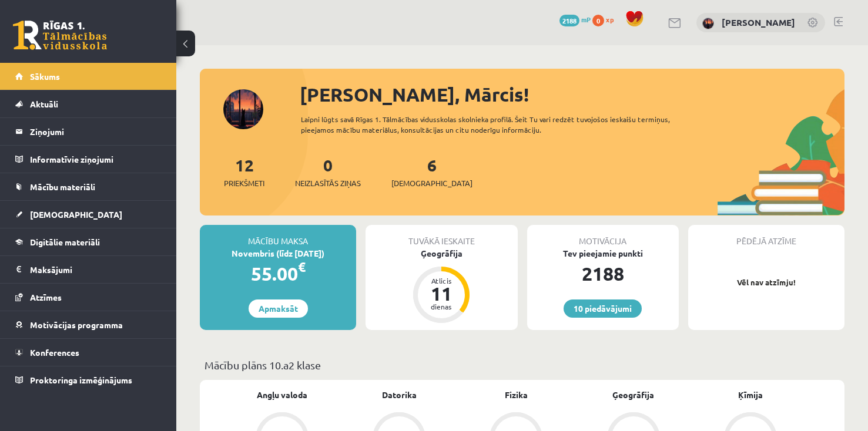  What do you see at coordinates (586, 19) in the screenshot?
I see `span: mP` at bounding box center [586, 19].